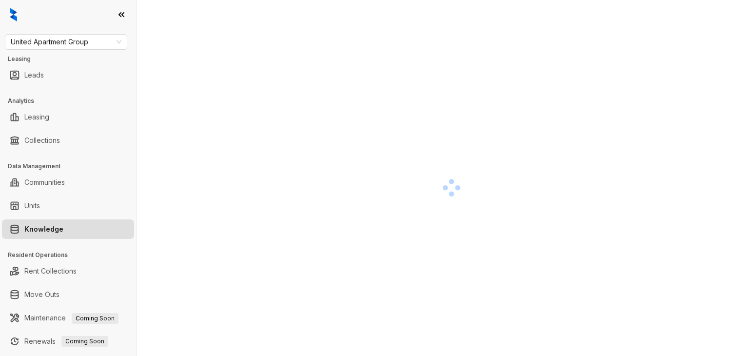 The image size is (749, 356). I want to click on h3: Data Management, so click(72, 166).